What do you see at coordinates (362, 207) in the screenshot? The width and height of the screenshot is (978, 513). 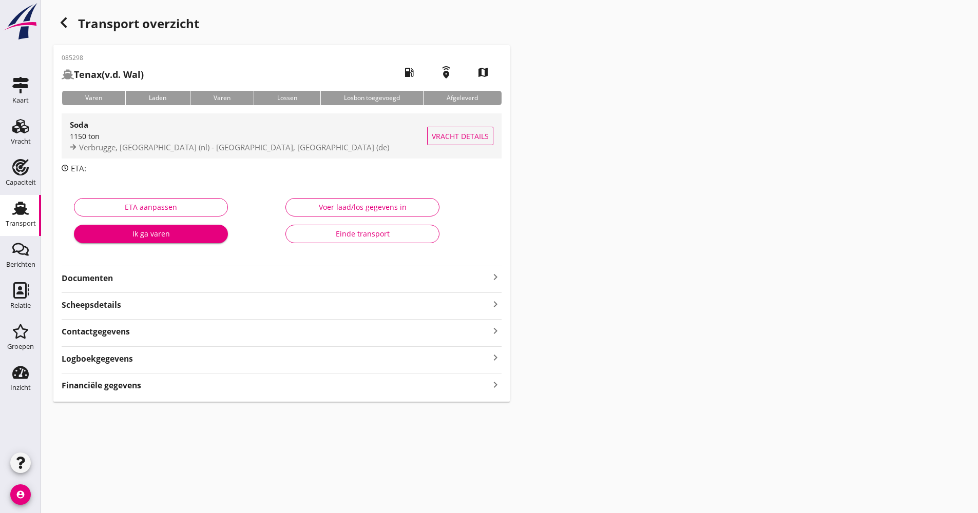 I see `button: Voer laad/los gegevens in` at bounding box center [362, 207].